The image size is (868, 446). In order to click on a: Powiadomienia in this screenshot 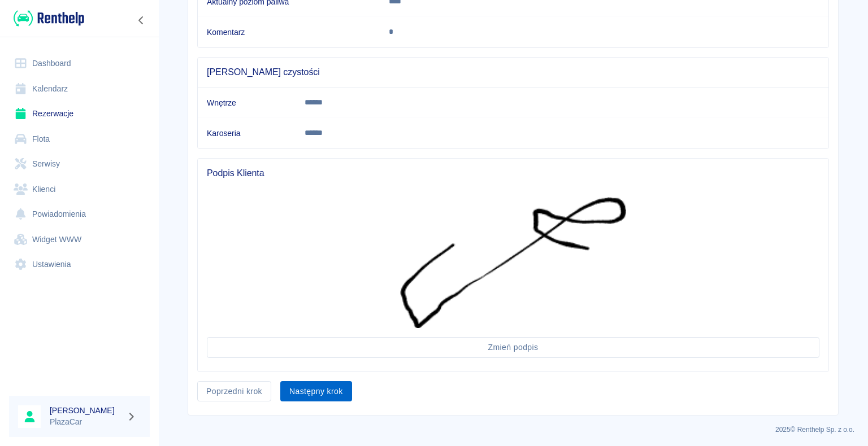, I will do `click(79, 214)`.